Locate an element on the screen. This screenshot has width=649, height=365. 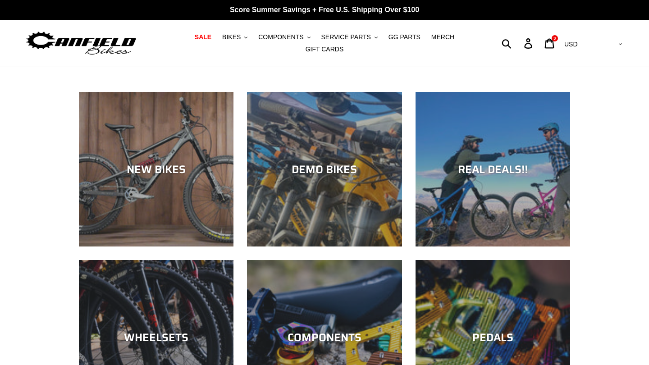
span: GIFT CARDS is located at coordinates (324, 49).